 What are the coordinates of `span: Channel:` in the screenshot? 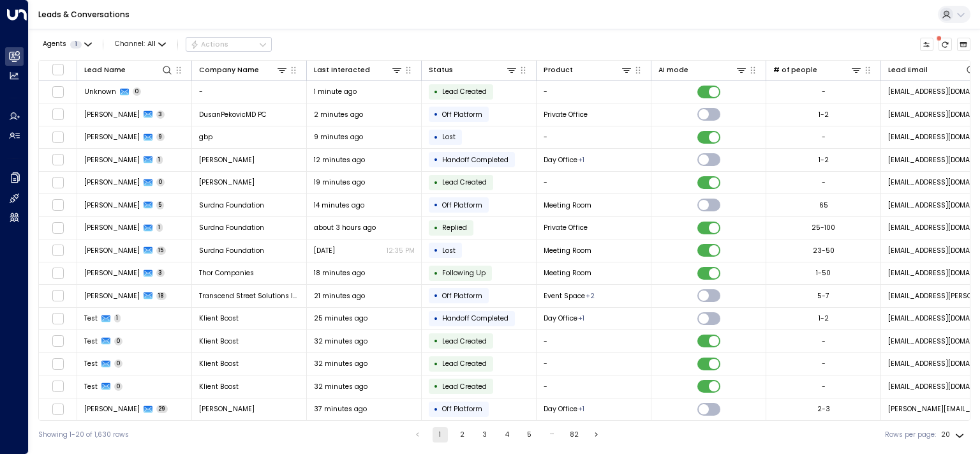 It's located at (140, 44).